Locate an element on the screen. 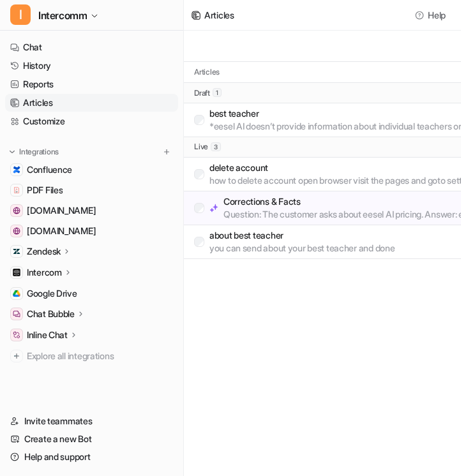 This screenshot has height=476, width=461. p: Integrations is located at coordinates (39, 151).